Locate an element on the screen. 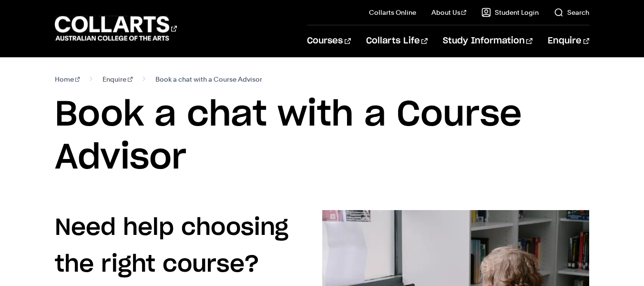 This screenshot has height=286, width=644. span: Book a chat with a Course Advisor is located at coordinates (209, 79).